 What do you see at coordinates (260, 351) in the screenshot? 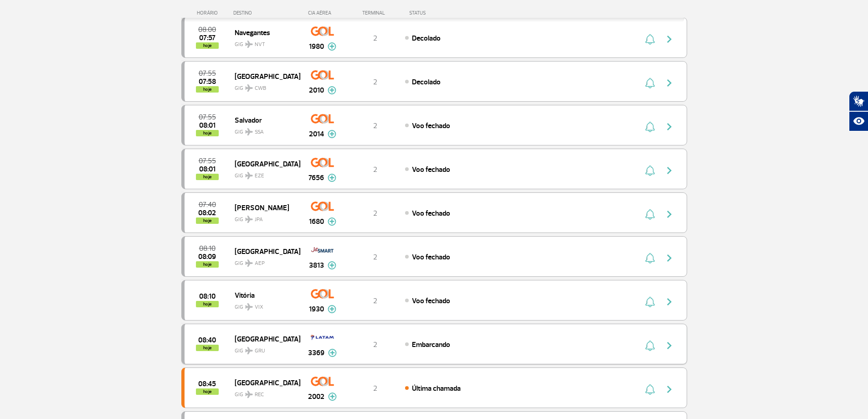
I see `span: GRU` at bounding box center [260, 351].